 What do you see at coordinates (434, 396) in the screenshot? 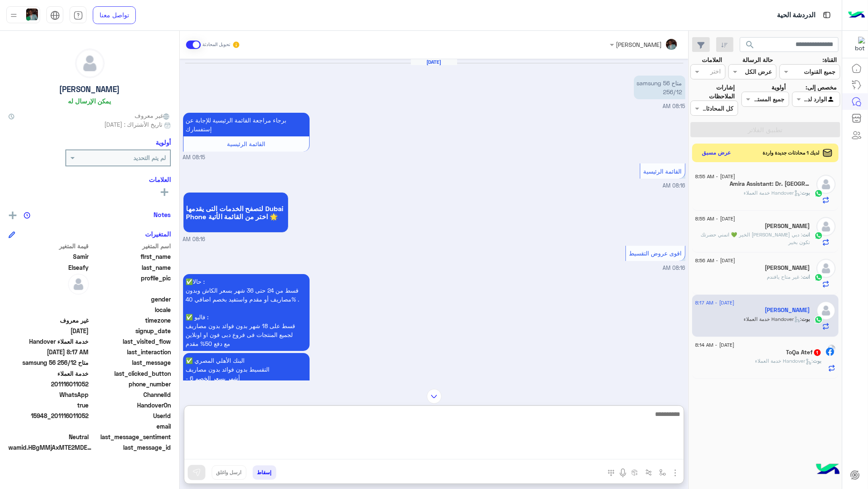
I see `img: scroll` at bounding box center [434, 396].